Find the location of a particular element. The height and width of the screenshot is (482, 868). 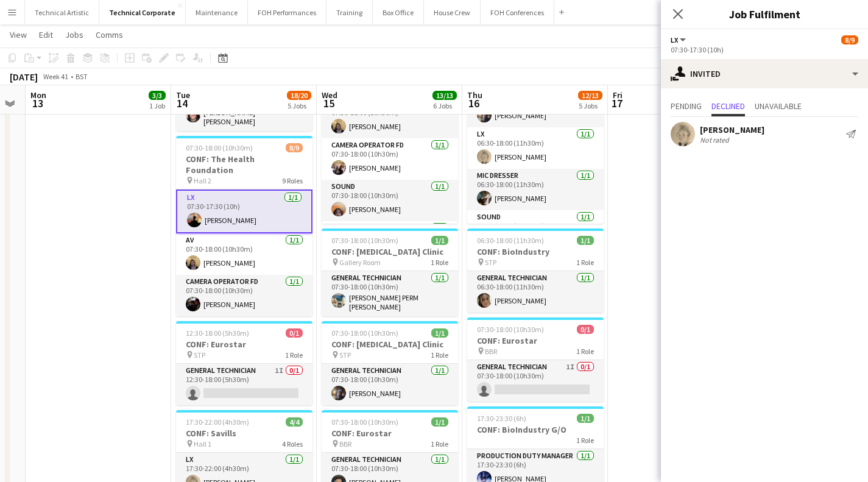

button: FOH Performances is located at coordinates (287, 12).